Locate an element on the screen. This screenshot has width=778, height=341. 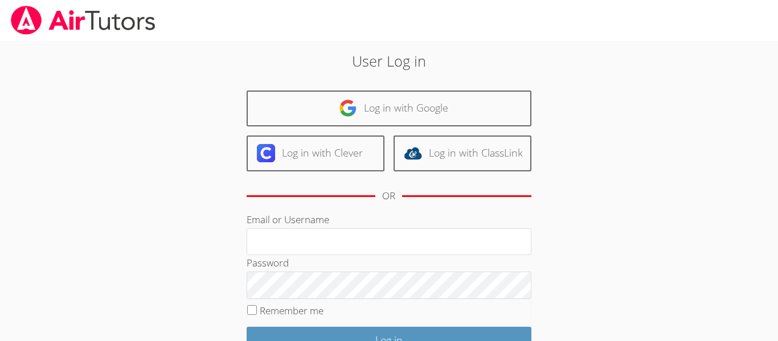
img: classlink-logo-d6bb404cc1216ec64c9a2012d9dc4662098be43eaf13dc465df04b49fa7ab582.svg is located at coordinates (413, 153).